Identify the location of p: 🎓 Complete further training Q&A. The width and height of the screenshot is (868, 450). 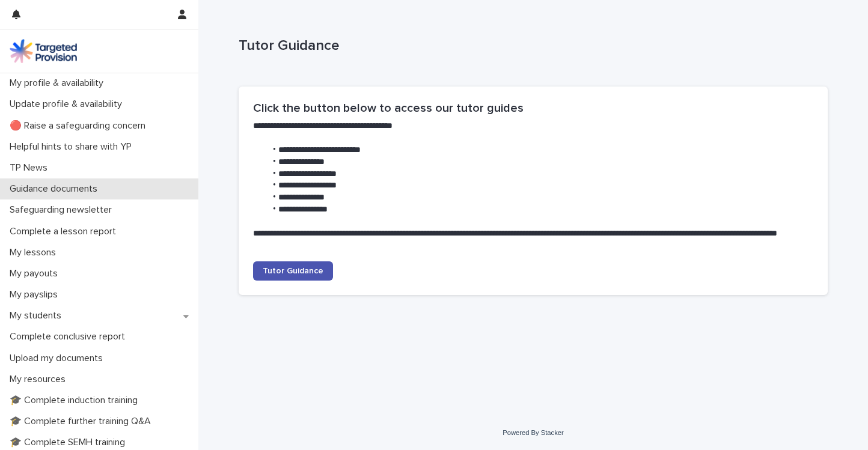
(82, 421).